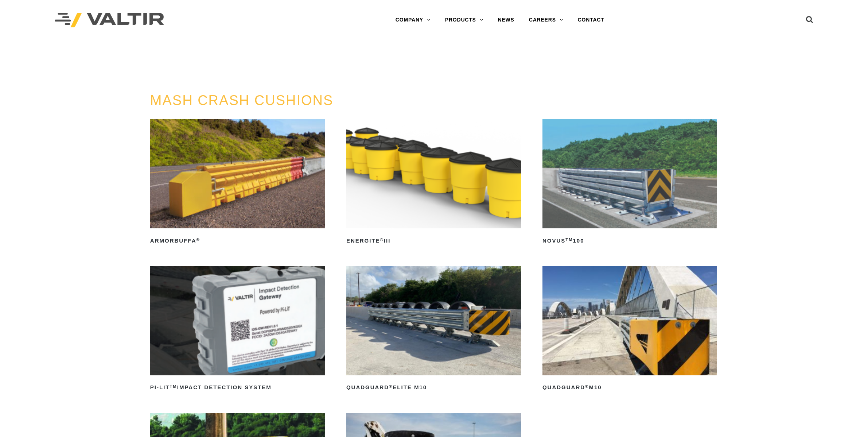 The width and height of the screenshot is (868, 437). Describe the element at coordinates (629, 329) in the screenshot. I see `a: QuadGuard®M10` at that location.